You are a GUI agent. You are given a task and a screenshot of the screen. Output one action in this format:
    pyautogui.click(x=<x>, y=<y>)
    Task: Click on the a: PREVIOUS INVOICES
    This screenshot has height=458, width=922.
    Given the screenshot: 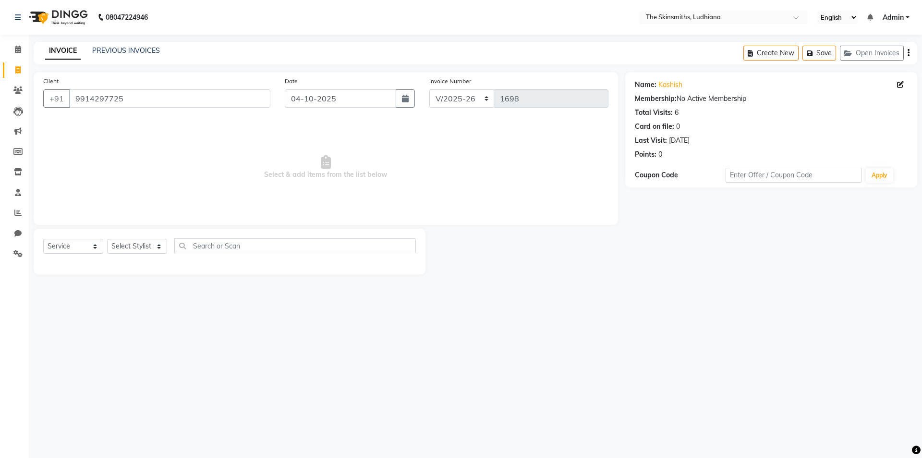 What is the action you would take?
    pyautogui.click(x=126, y=50)
    